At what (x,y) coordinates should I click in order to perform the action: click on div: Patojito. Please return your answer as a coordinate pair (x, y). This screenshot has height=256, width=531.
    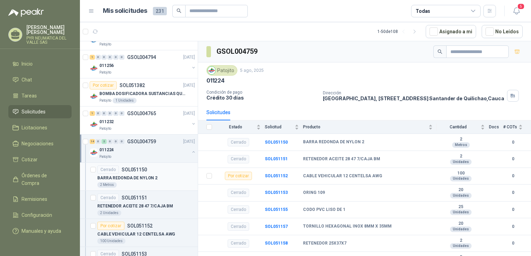
    Looking at the image, I should click on (222, 71).